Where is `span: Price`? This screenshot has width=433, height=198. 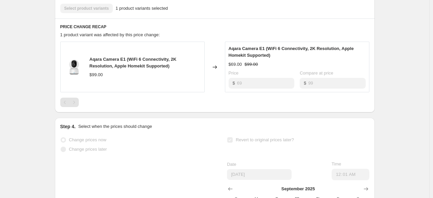 span: Price is located at coordinates (233, 73).